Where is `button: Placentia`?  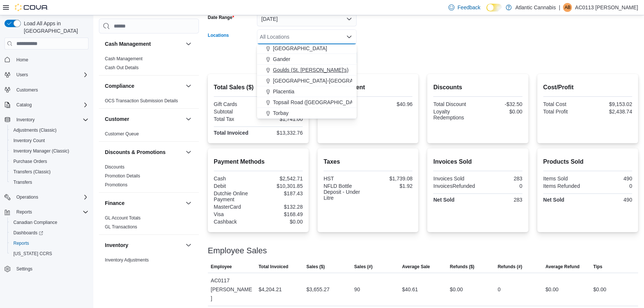 button: Placentia is located at coordinates (307, 91).